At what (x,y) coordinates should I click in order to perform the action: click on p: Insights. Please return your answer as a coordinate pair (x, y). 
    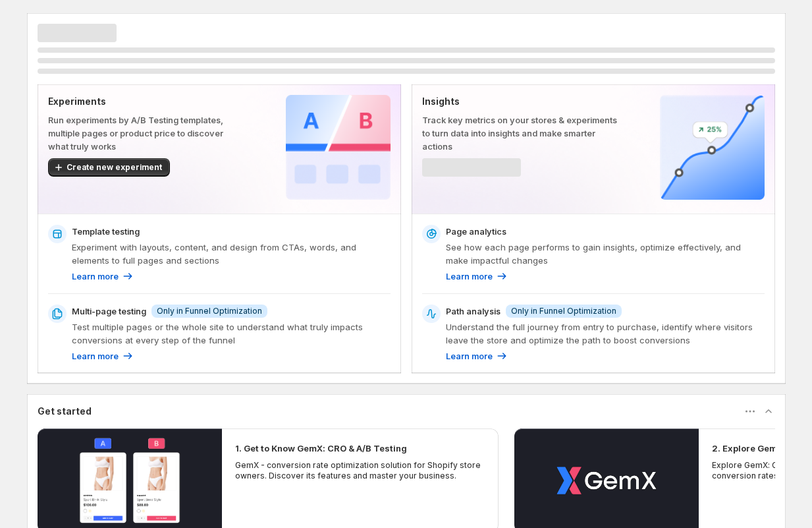
    Looking at the image, I should click on (520, 101).